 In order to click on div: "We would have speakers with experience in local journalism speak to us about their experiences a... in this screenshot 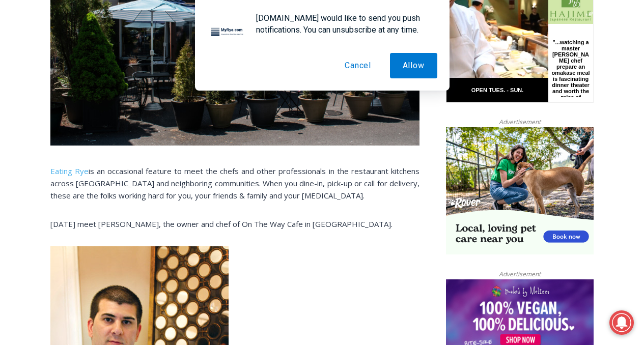, I will do `click(369, 50)`.